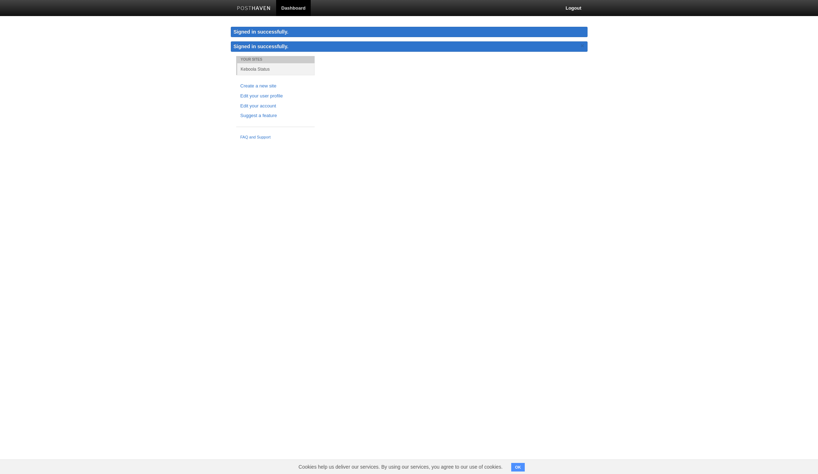 Image resolution: width=818 pixels, height=474 pixels. What do you see at coordinates (518, 467) in the screenshot?
I see `button: OK` at bounding box center [518, 467].